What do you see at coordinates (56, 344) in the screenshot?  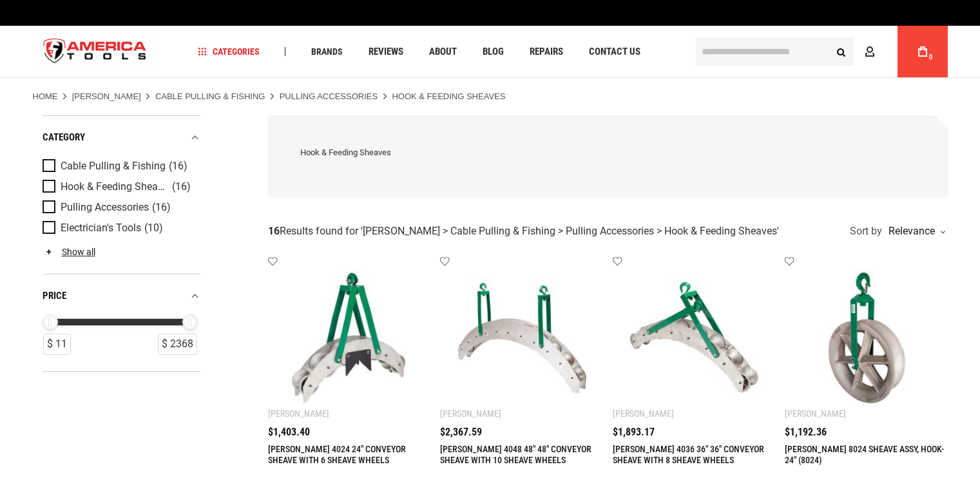 I see `div: $ 11` at bounding box center [56, 344].